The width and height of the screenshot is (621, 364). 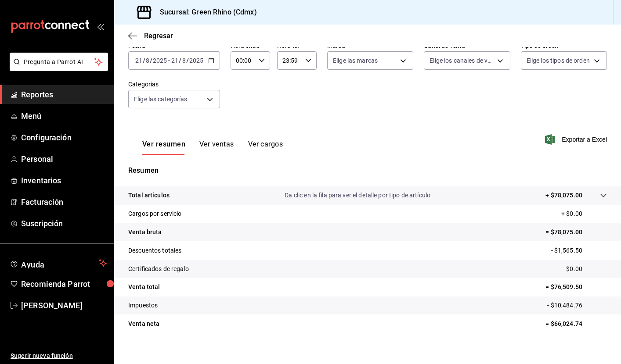 I want to click on a: Pregunta a Parrot AI, so click(x=57, y=68).